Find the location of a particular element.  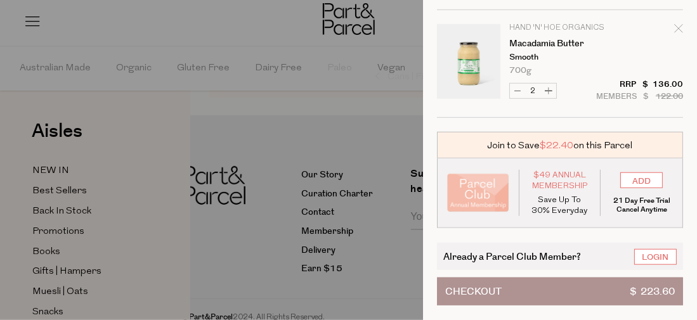

p: Smooth is located at coordinates (558, 57).